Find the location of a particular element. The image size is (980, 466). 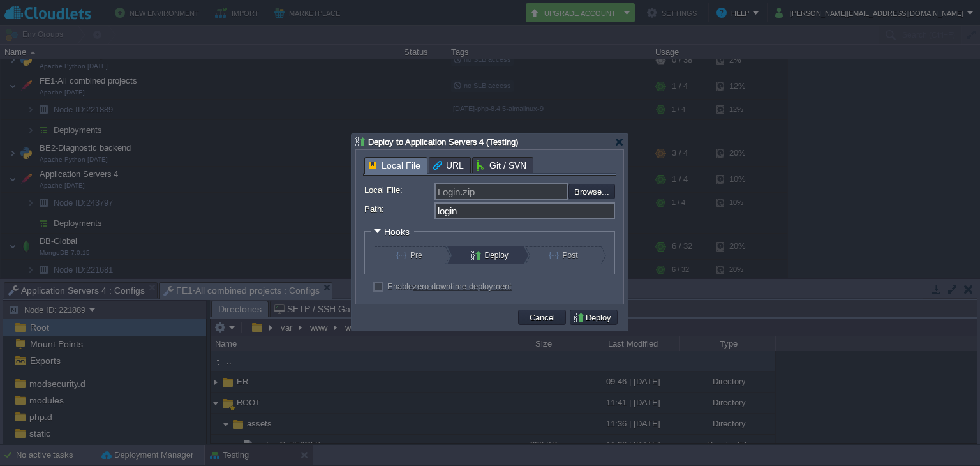

span: URL is located at coordinates (448, 165).